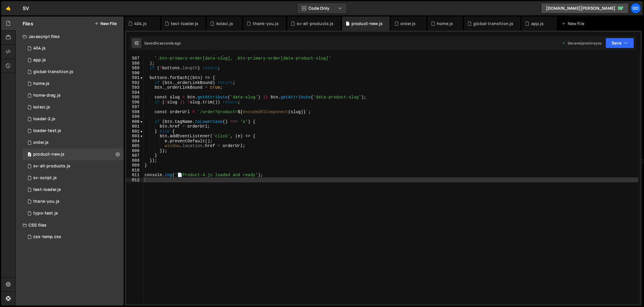  I want to click on div: 14248/39945.js, so click(73, 154).